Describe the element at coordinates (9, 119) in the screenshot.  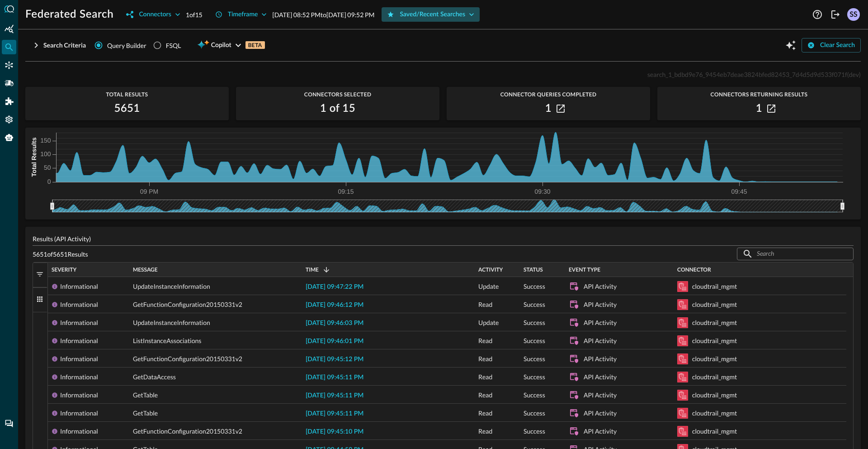
I see `div: Settings` at that location.